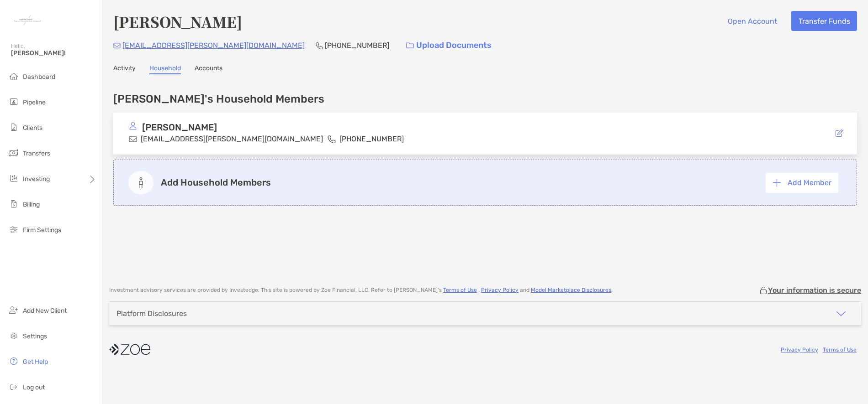 This screenshot has width=868, height=404. Describe the element at coordinates (14, 229) in the screenshot. I see `img: firm-settings icon` at that location.